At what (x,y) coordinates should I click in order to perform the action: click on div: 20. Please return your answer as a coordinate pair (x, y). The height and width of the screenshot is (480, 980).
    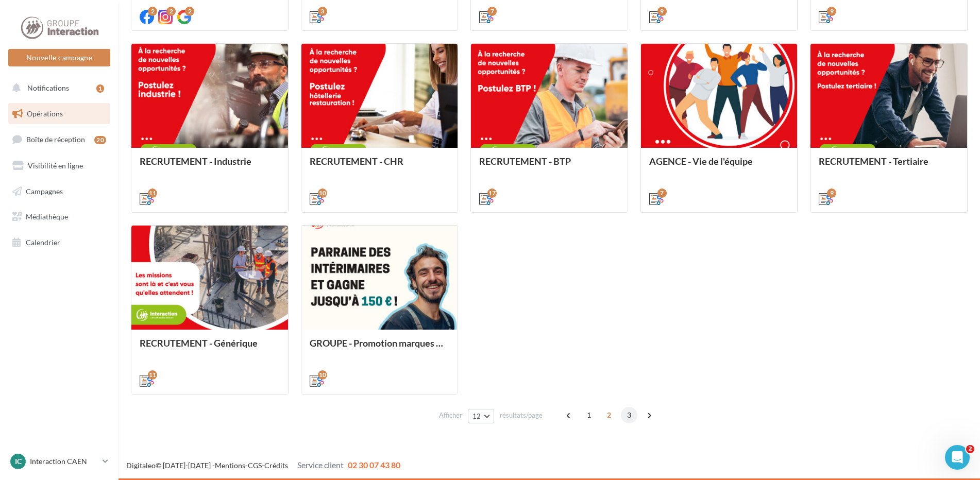
    Looking at the image, I should click on (100, 140).